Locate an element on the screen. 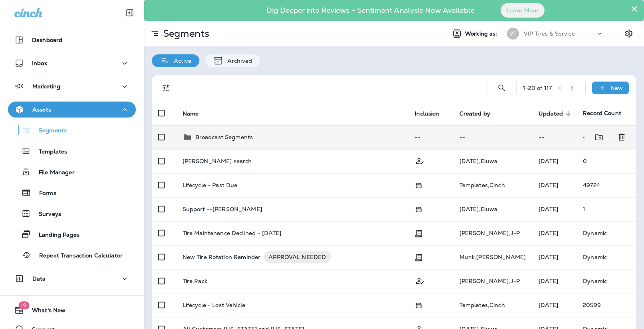 The height and width of the screenshot is (329, 644). span: What's New is located at coordinates (45, 312).